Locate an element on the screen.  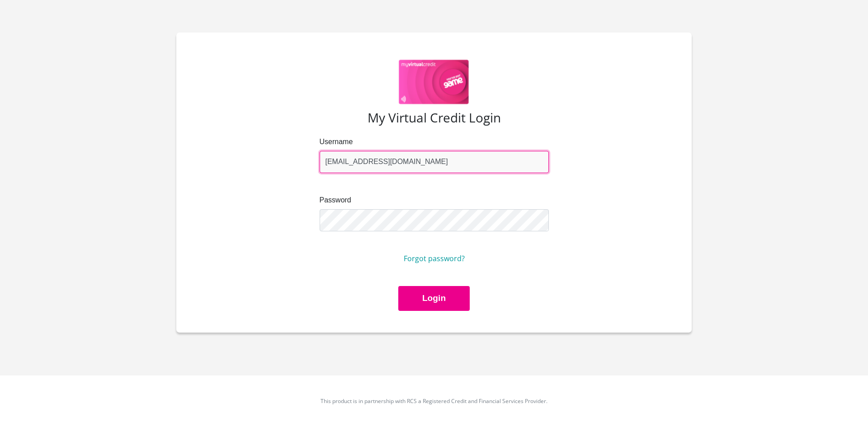
h3: My Virtual Credit Login is located at coordinates (434, 118).